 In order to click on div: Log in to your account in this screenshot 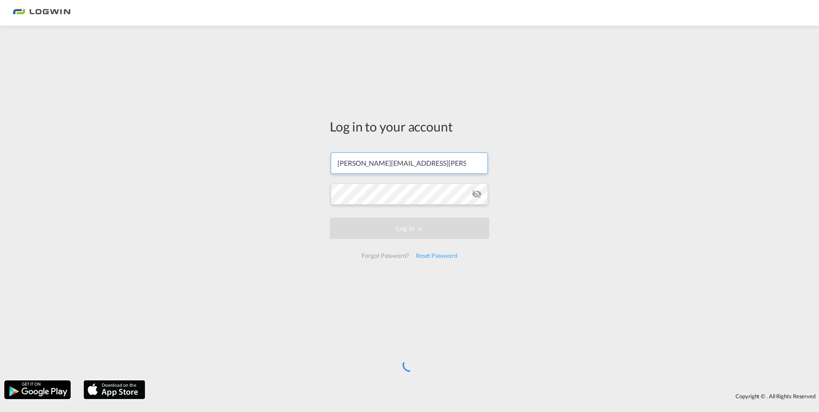, I will do `click(409, 126)`.